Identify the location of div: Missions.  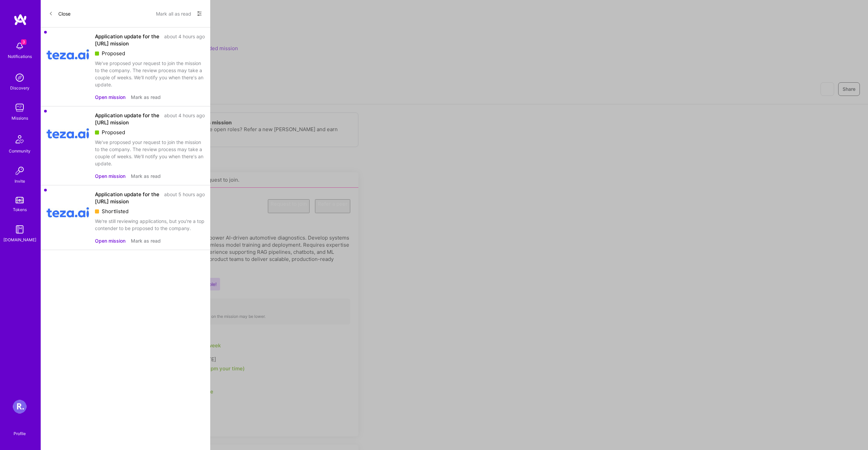
(20, 118).